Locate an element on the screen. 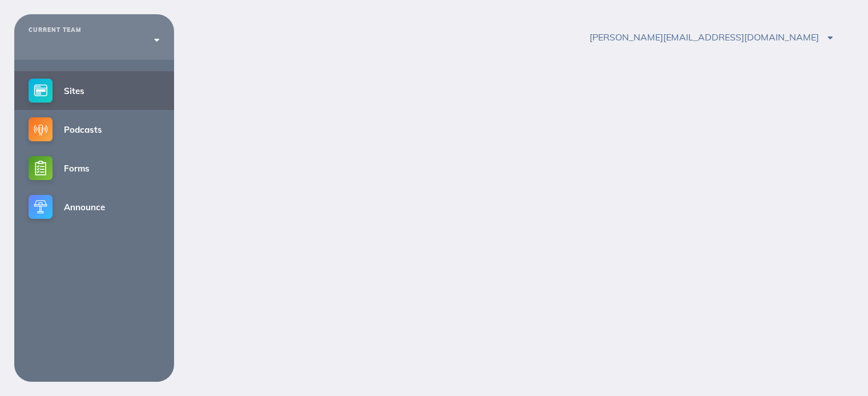  a: Forms is located at coordinates (94, 168).